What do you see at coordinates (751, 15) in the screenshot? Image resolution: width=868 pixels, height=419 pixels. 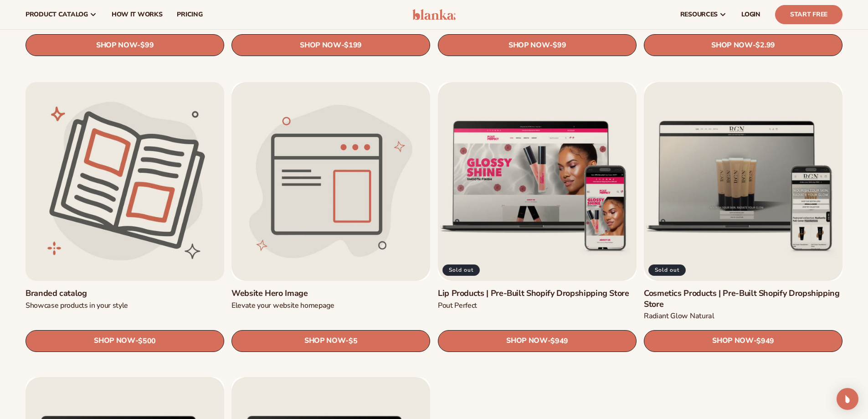 I see `span: LOGIN` at bounding box center [751, 15].